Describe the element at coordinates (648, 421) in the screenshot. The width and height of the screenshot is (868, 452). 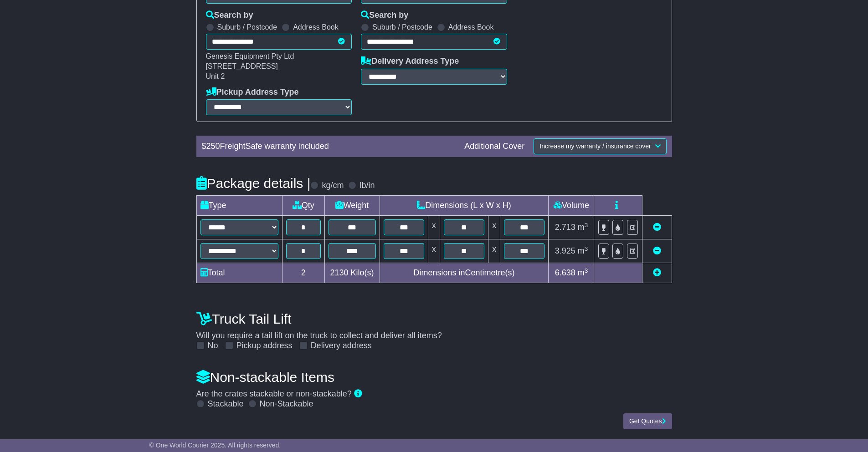
I see `button: Get Quotes` at that location.